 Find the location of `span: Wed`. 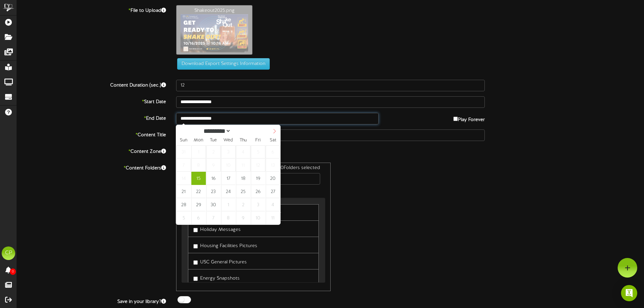

span: Wed is located at coordinates (228, 140).